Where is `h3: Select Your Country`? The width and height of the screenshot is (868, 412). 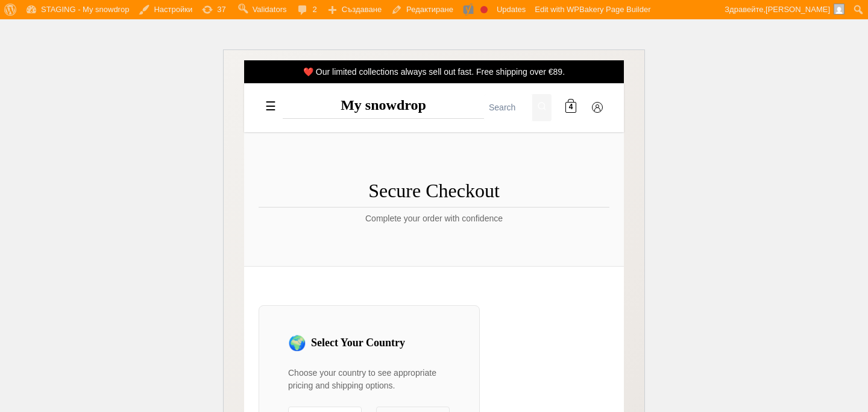 h3: Select Your Country is located at coordinates (369, 343).